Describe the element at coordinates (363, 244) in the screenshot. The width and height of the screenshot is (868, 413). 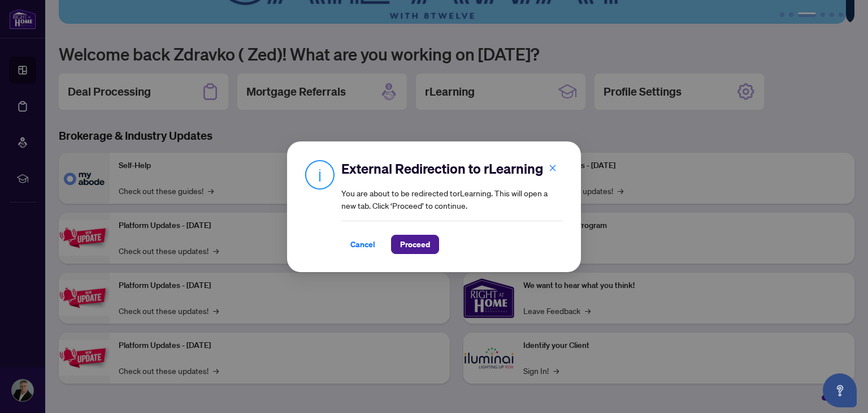
I see `span: Cancel` at that location.